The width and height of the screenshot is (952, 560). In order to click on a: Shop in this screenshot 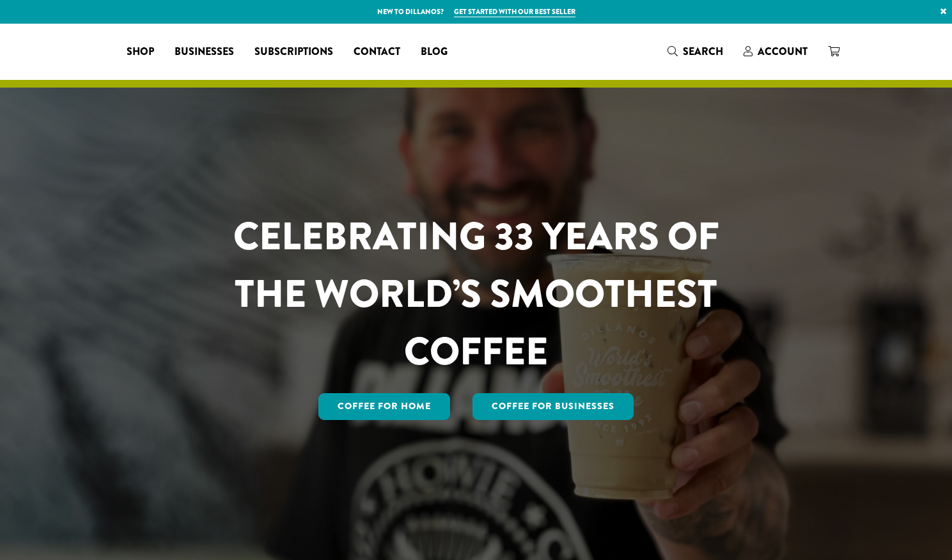, I will do `click(140, 51)`.